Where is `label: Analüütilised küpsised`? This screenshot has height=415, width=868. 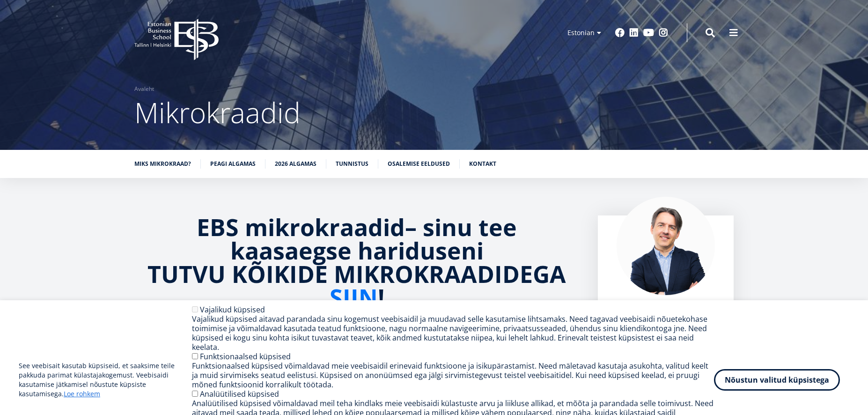 label: Analüütilised küpsised is located at coordinates (239, 393).